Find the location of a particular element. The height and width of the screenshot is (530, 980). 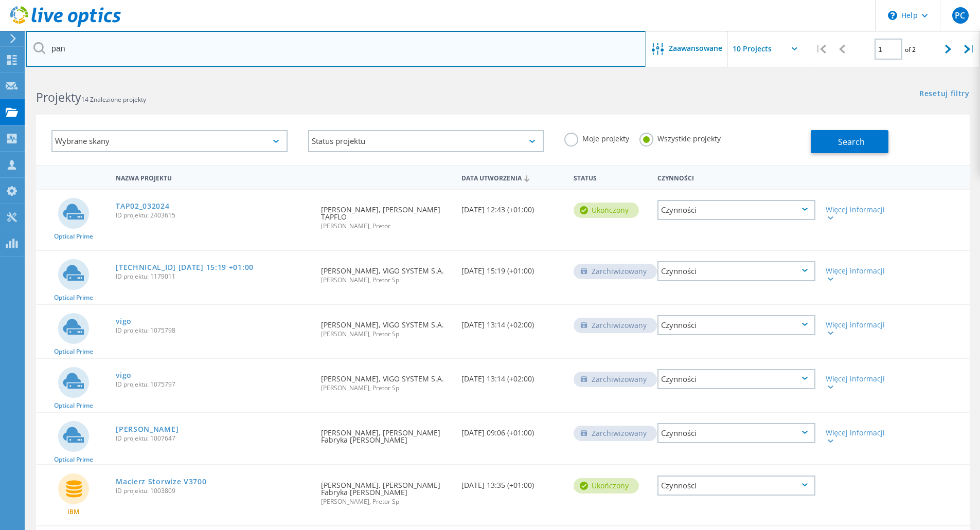

label: Wszystkie projekty is located at coordinates (680, 137).